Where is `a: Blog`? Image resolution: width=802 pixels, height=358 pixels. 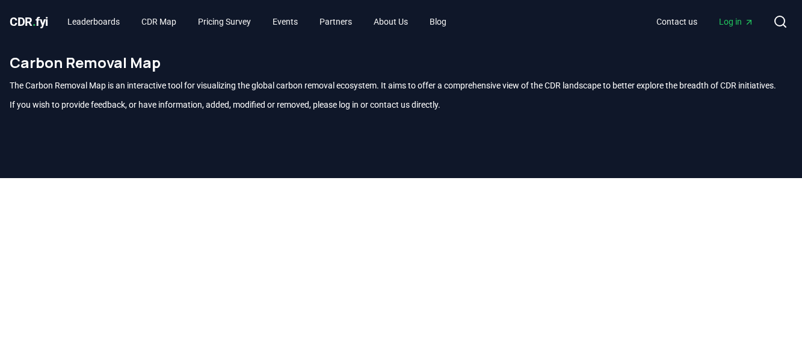
a: Blog is located at coordinates (438, 22).